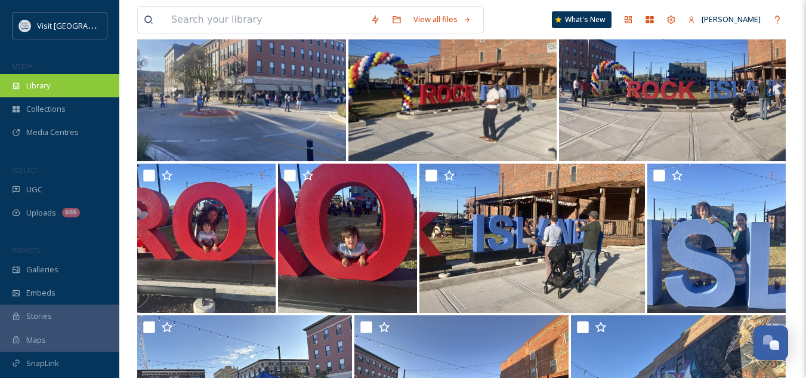  Describe the element at coordinates (41, 292) in the screenshot. I see `span: Embeds` at that location.